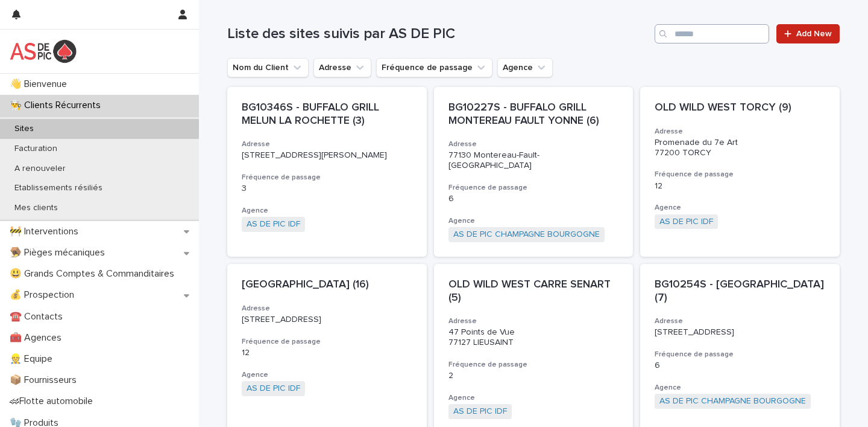  Describe the element at coordinates (268, 67) in the screenshot. I see `button: Nom du Client` at that location.